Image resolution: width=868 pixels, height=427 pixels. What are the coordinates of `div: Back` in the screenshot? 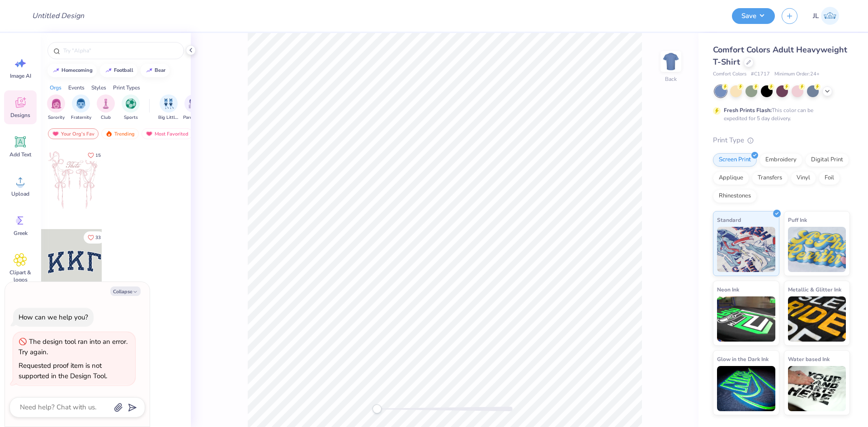 It's located at (670, 79).